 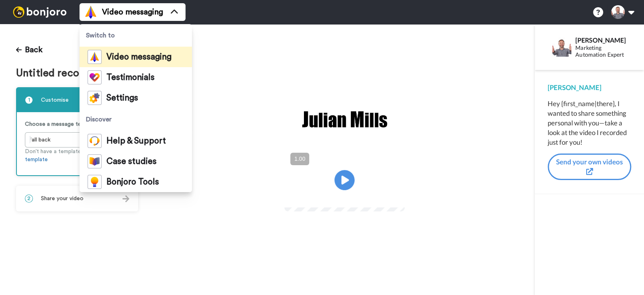 What do you see at coordinates (77, 199) in the screenshot?
I see `div: 2Share your video` at bounding box center [77, 199].